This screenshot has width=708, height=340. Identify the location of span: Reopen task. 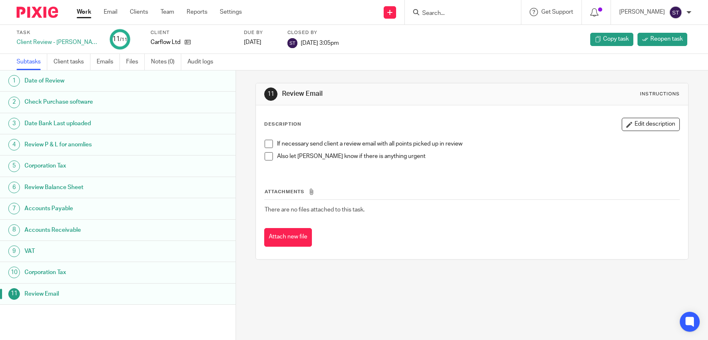
(667, 39).